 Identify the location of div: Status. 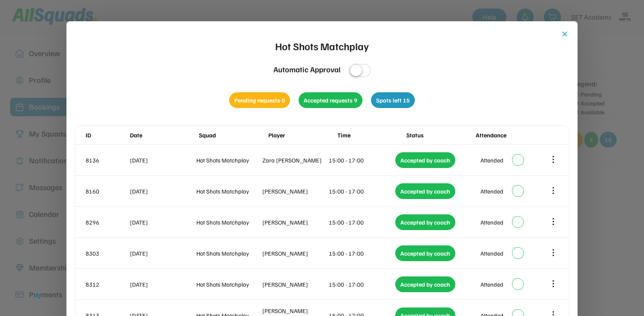
(440, 135).